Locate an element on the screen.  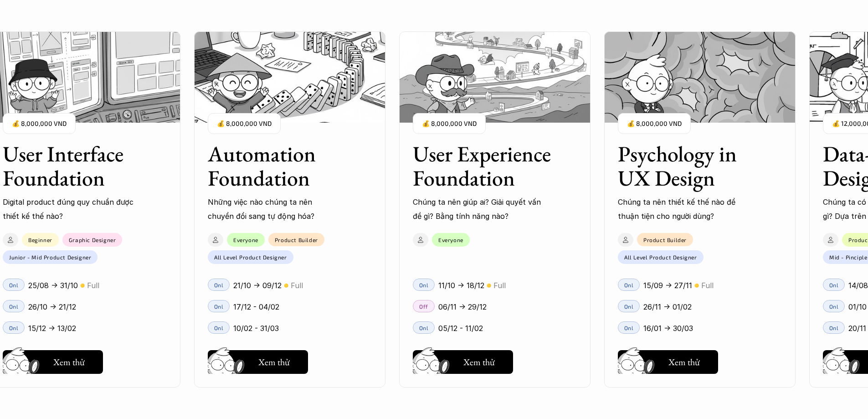
h3: Automation Foundation is located at coordinates (278, 166).